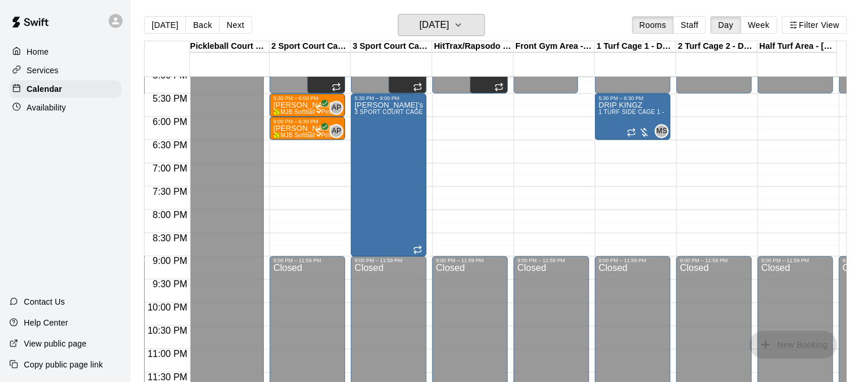  Describe the element at coordinates (229, 46) in the screenshot. I see `div: Pickleball Court Rental` at that location.